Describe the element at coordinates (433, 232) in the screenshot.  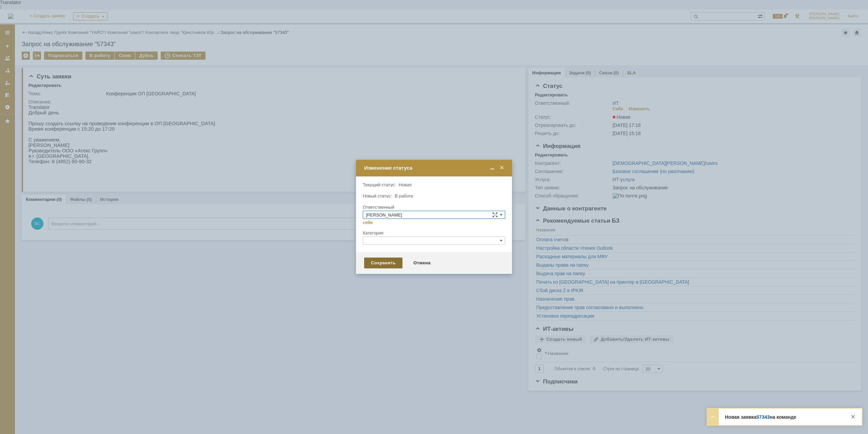
I see `div: Категория` at that location.